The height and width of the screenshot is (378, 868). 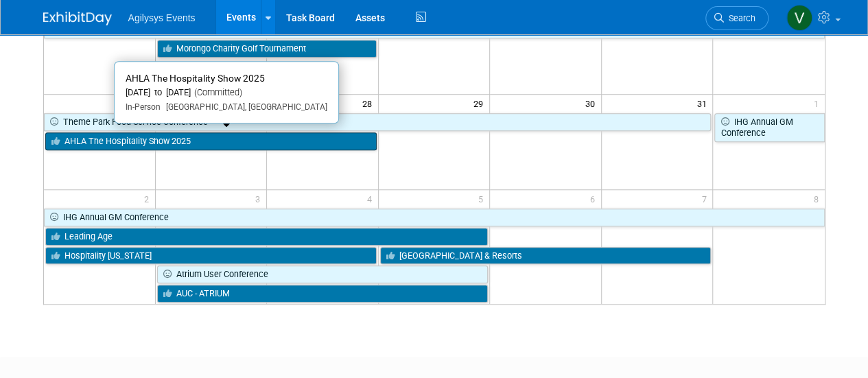 What do you see at coordinates (162, 18) in the screenshot?
I see `span: Agilysys Events` at bounding box center [162, 18].